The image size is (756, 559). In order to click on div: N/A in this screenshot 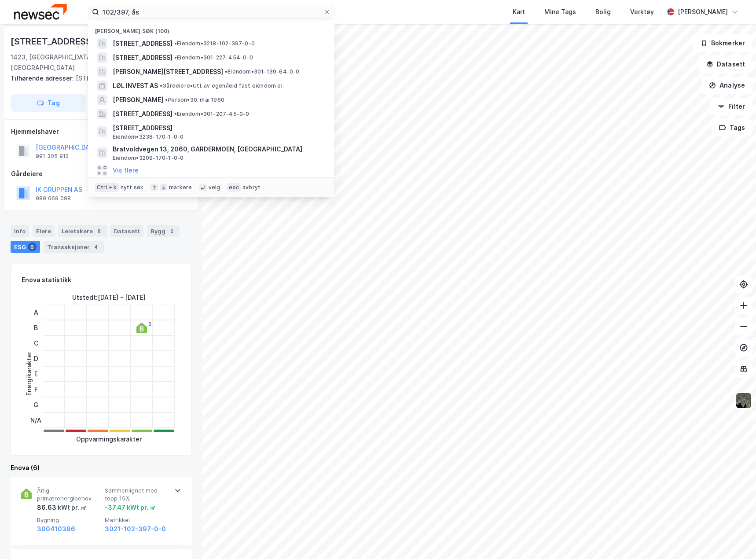, I will do `click(36, 420)`.